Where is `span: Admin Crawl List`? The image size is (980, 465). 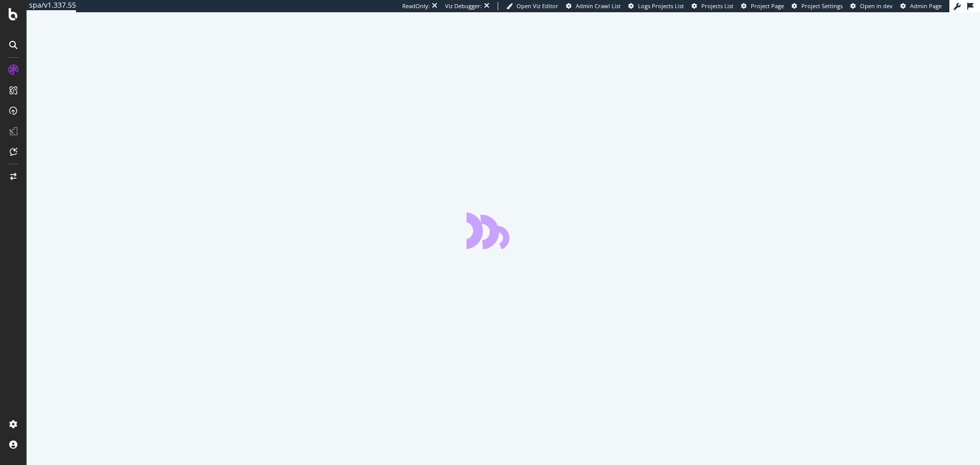
span: Admin Crawl List is located at coordinates (599, 5).